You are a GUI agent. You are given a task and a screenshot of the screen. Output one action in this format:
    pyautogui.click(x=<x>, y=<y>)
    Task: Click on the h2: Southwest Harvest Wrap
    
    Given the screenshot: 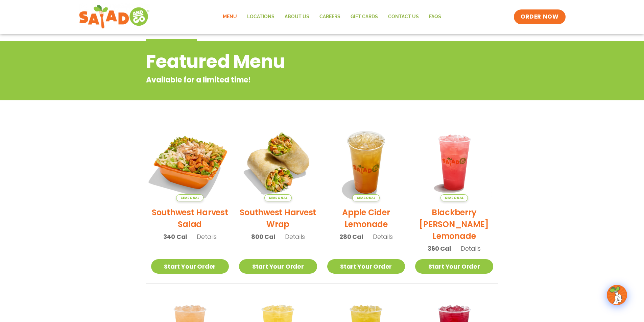 What is the action you would take?
    pyautogui.click(x=278, y=218)
    